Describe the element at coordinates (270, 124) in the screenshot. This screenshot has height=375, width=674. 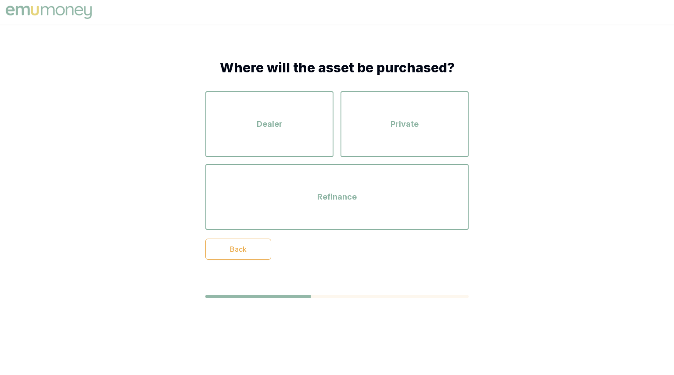
I see `span: Dealer` at that location.